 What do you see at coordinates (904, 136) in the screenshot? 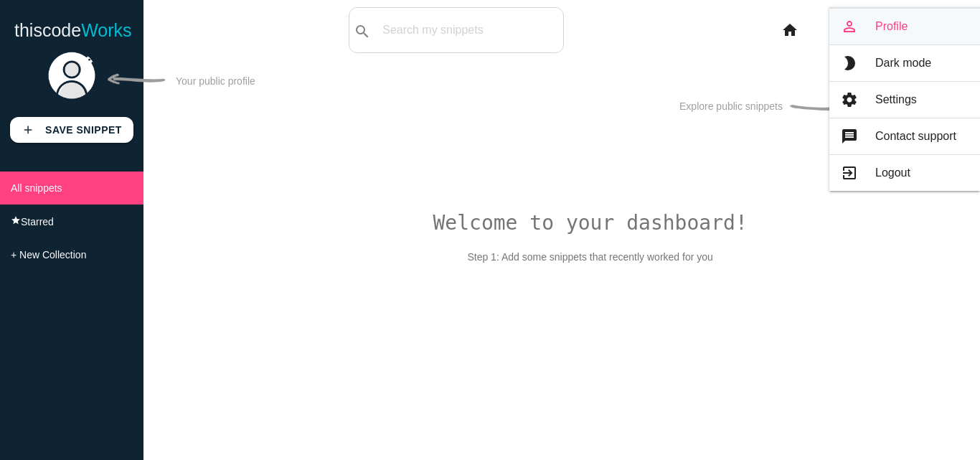
I see `a: messageContact support` at bounding box center [904, 136].